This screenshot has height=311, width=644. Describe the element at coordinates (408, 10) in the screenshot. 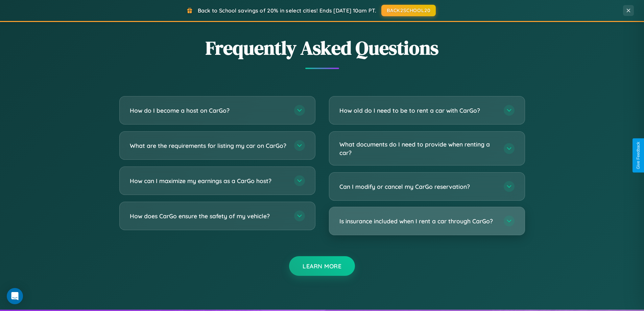

I see `button: BACK2SCHOOL20` at that location.